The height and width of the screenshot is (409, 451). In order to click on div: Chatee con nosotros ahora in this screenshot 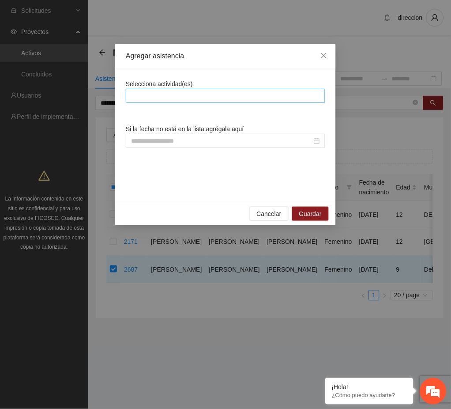, I will do `click(97, 51)`.